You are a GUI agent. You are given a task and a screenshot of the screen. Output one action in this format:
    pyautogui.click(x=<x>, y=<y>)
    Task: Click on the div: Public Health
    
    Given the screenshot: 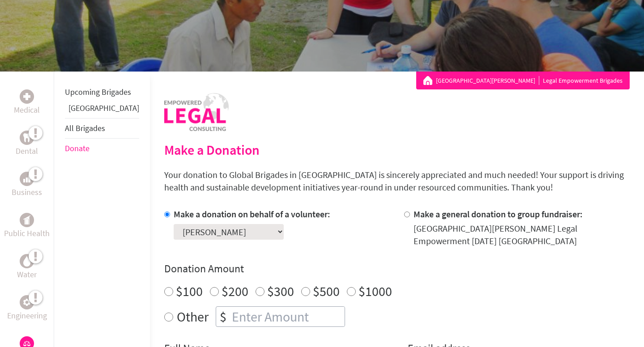 What is the action you would take?
    pyautogui.click(x=27, y=220)
    